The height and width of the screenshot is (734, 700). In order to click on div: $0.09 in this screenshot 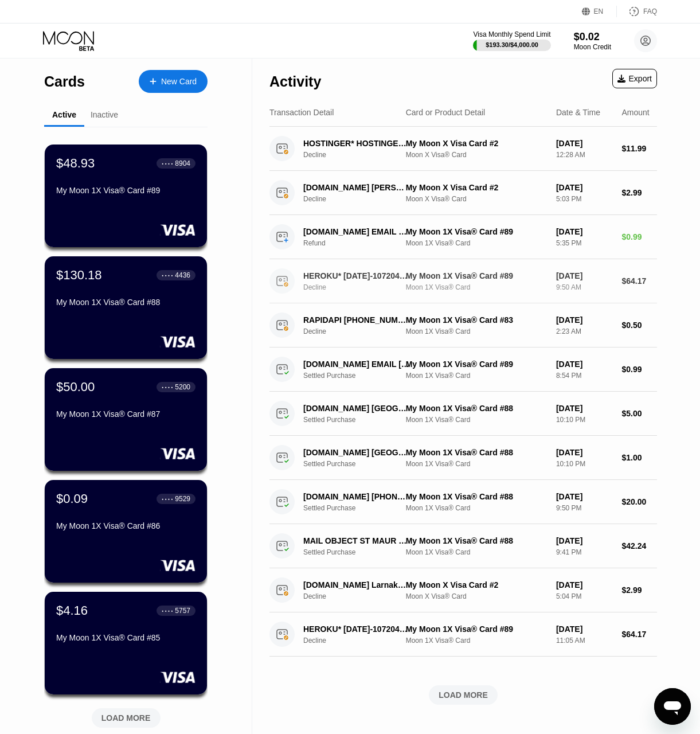, I will do `click(71, 499)`.